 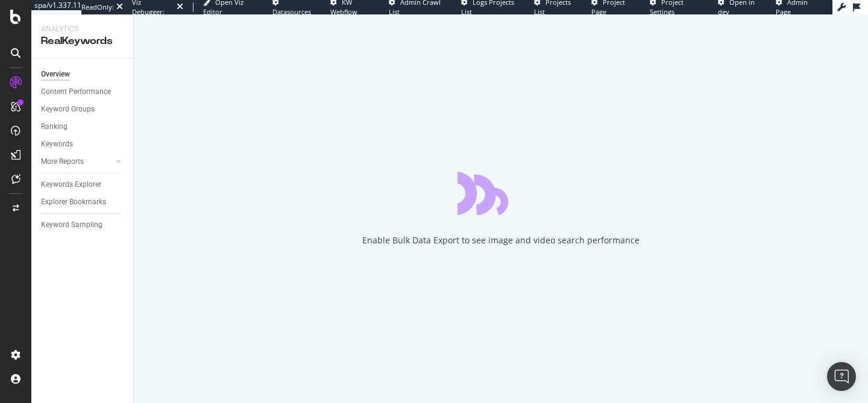 I want to click on a: Ranking, so click(x=82, y=126).